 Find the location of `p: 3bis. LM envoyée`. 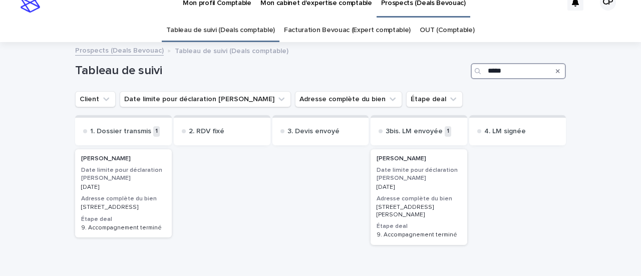

p: 3bis. LM envoyée is located at coordinates (414, 131).